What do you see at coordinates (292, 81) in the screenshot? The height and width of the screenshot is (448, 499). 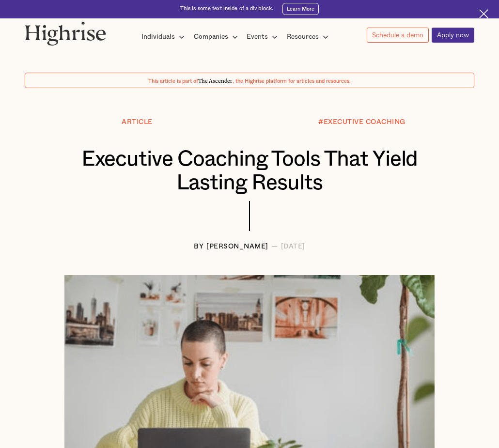 I see `span: , the Highrise platform for articles and resources.` at bounding box center [292, 81].